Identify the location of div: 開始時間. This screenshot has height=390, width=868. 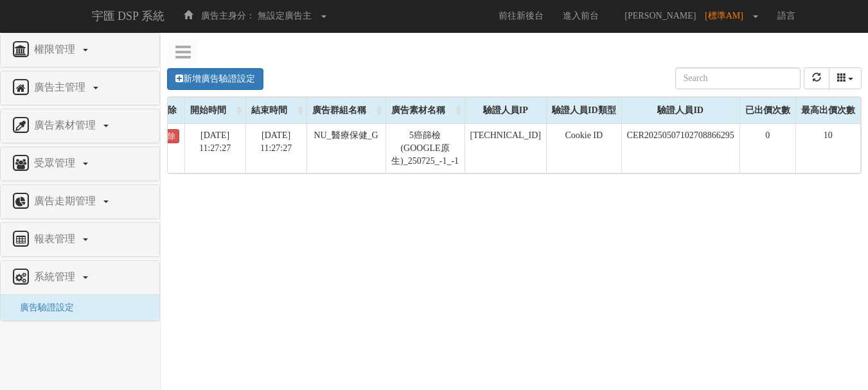
(215, 110).